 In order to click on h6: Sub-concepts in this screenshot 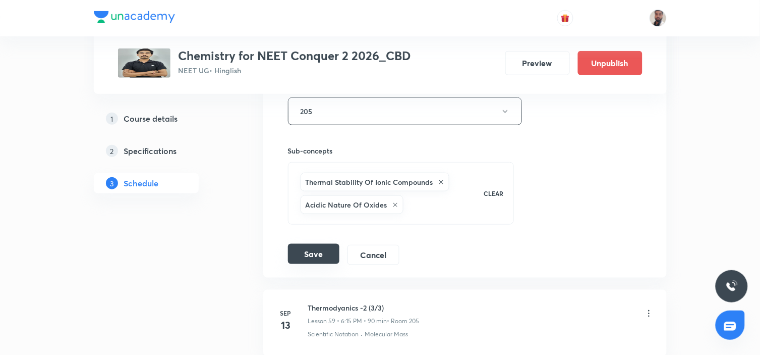, I will do `click(401, 150)`.